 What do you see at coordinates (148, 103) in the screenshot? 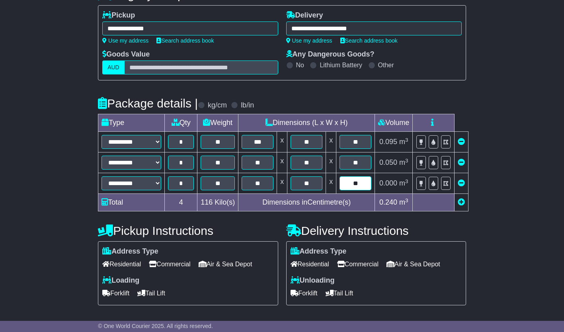
I see `h4: Package details |` at bounding box center [148, 103].